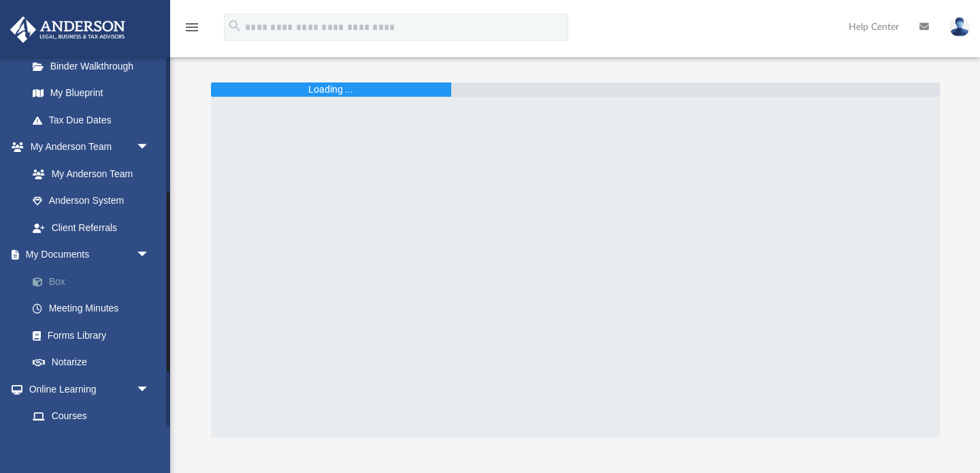  What do you see at coordinates (960, 27) in the screenshot?
I see `img: User Pic` at bounding box center [960, 27].